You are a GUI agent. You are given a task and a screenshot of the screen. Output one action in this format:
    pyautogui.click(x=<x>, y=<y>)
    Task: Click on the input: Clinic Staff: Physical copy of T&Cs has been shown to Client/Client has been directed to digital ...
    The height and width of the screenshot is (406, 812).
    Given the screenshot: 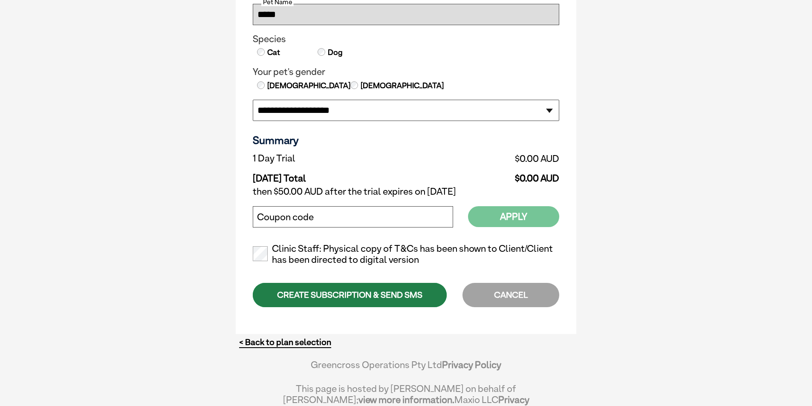 What is the action you would take?
    pyautogui.click(x=260, y=253)
    